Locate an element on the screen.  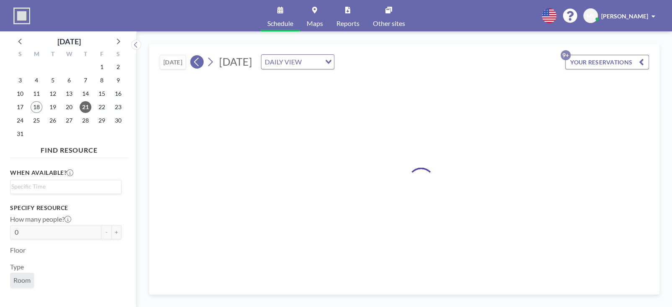
span: Other sites is located at coordinates (389, 23).